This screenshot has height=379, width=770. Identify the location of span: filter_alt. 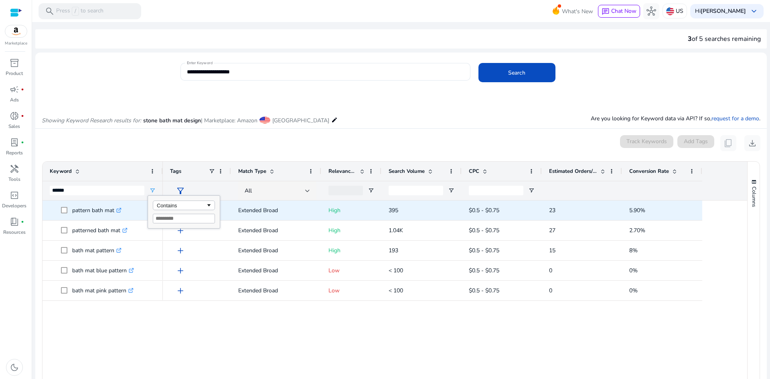
(181, 191).